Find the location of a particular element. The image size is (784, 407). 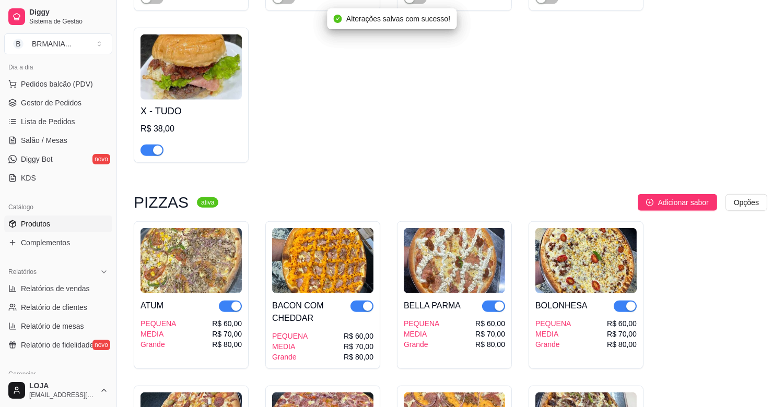

div: BELLA PARMA is located at coordinates (432, 306).